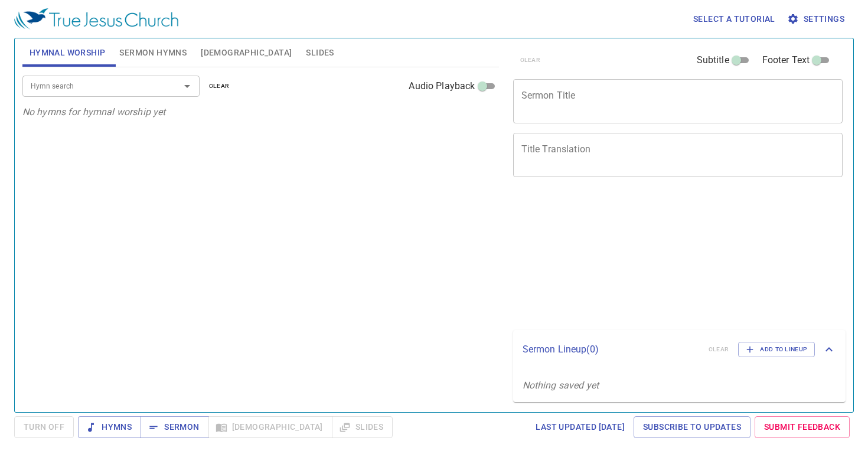 Image resolution: width=868 pixels, height=454 pixels. I want to click on span: Add to Lineup, so click(776, 349).